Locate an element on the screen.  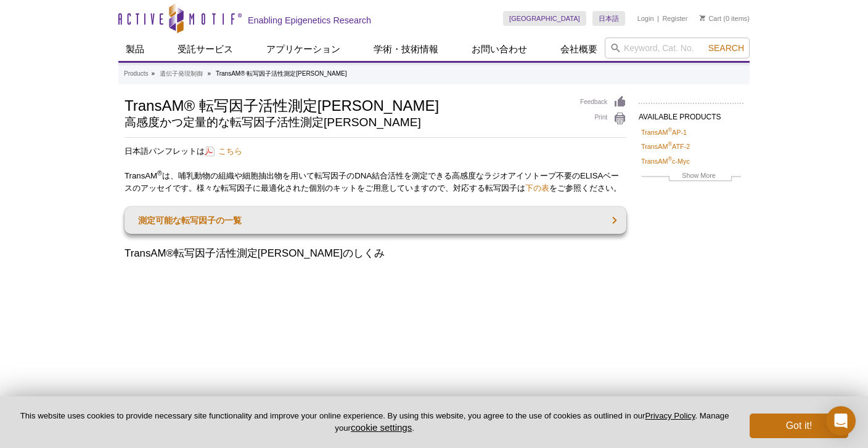
a: Privacy Policy is located at coordinates (670, 415).